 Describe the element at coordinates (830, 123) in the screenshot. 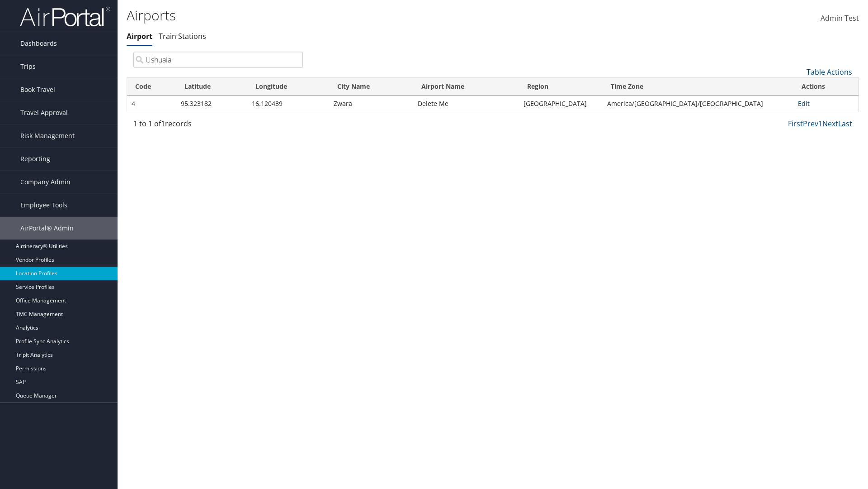

I see `a: Next` at that location.